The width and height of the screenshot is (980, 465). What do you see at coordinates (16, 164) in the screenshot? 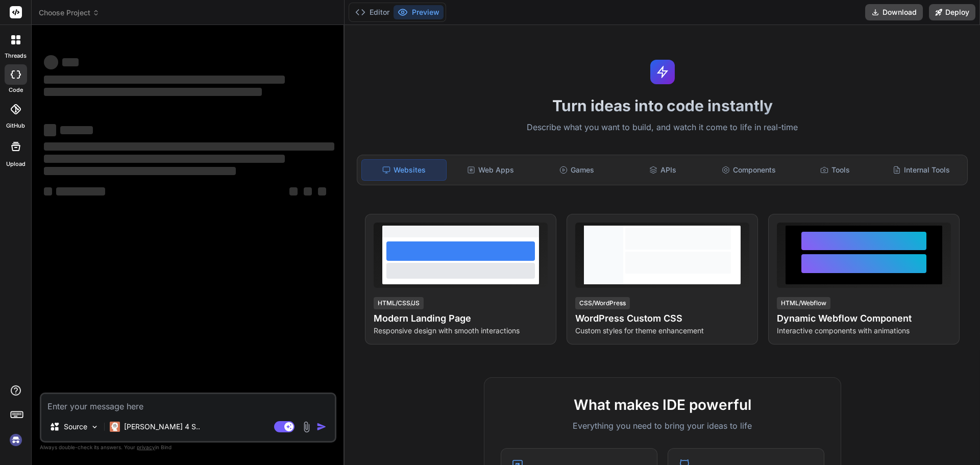
I see `label: Upload` at bounding box center [16, 164].